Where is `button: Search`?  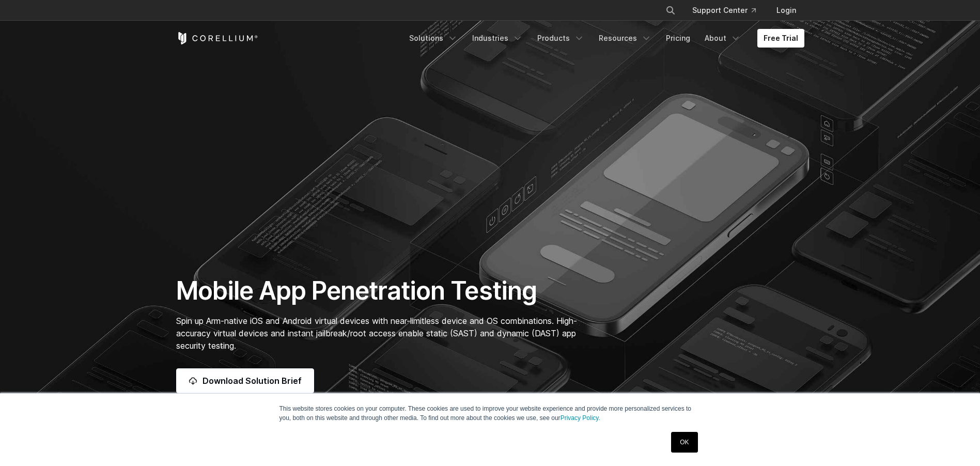
button: Search is located at coordinates (671, 11).